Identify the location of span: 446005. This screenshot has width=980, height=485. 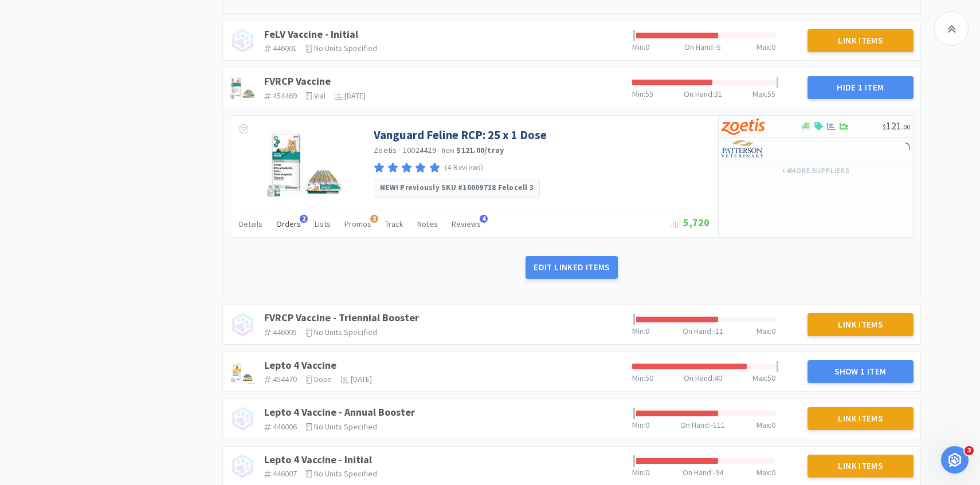
(285, 332).